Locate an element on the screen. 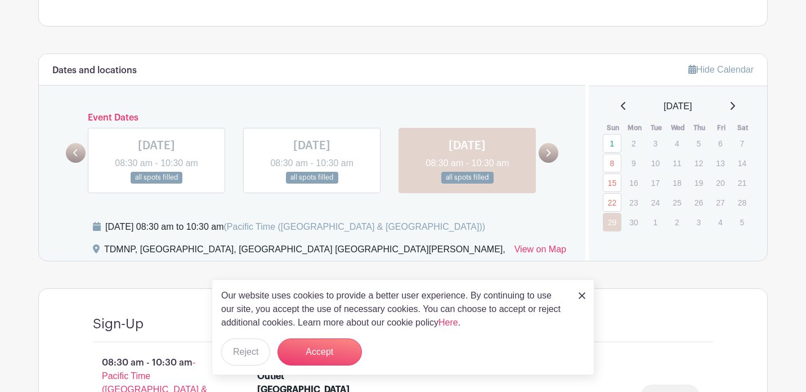  p: 24 is located at coordinates (655, 202).